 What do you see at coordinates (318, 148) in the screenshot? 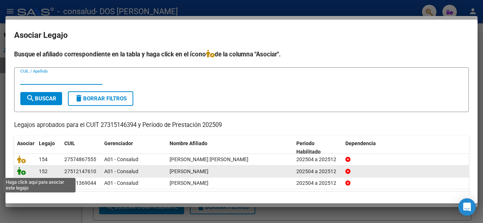
I see `datatable-header-cell: Periodo Habilitado` at bounding box center [318, 148].